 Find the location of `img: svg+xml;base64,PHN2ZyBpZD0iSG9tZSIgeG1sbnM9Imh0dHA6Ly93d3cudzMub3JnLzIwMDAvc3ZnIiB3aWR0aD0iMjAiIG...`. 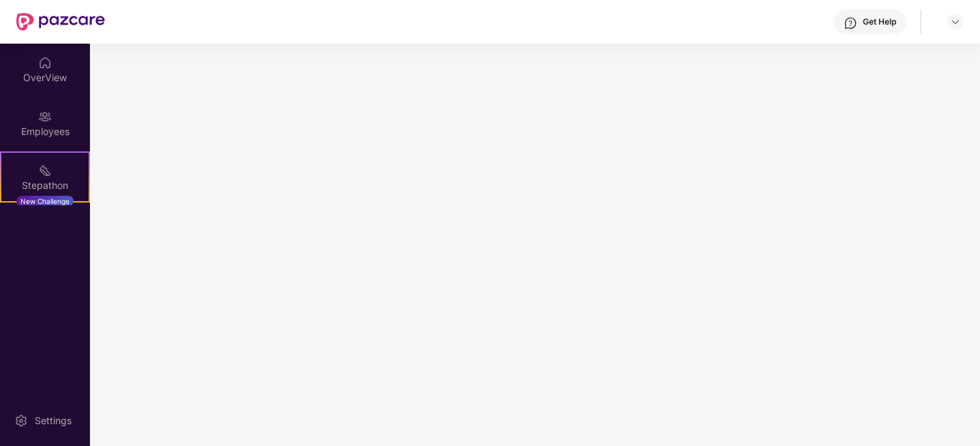

img: svg+xml;base64,PHN2ZyBpZD0iSG9tZSIgeG1sbnM9Imh0dHA6Ly93d3cudzMub3JnLzIwMDAvc3ZnIiB3aWR0aD0iMjAiIG... is located at coordinates (45, 63).